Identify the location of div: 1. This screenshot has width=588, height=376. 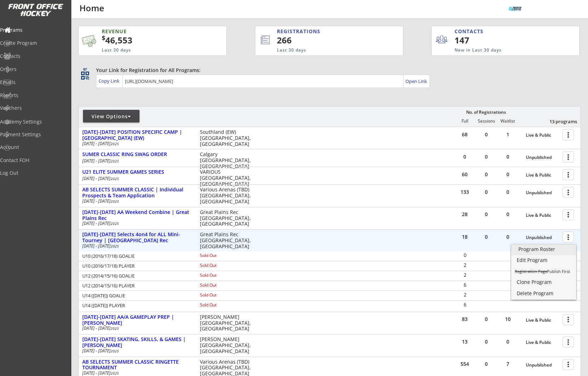
(508, 135).